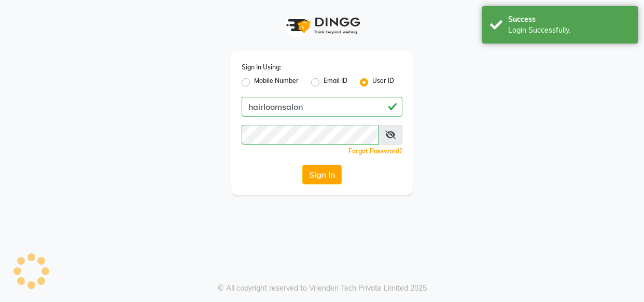 Image resolution: width=644 pixels, height=302 pixels. I want to click on a: Forgot Password?, so click(375, 151).